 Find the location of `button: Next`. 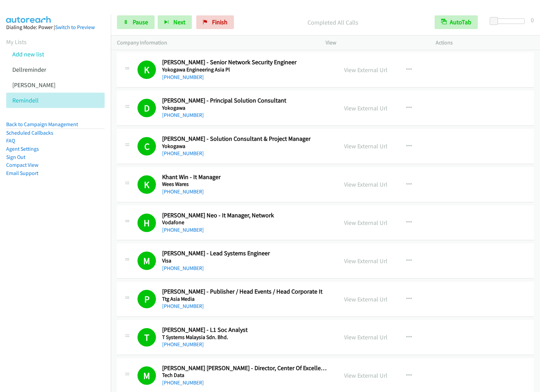

button: Next is located at coordinates (175, 22).